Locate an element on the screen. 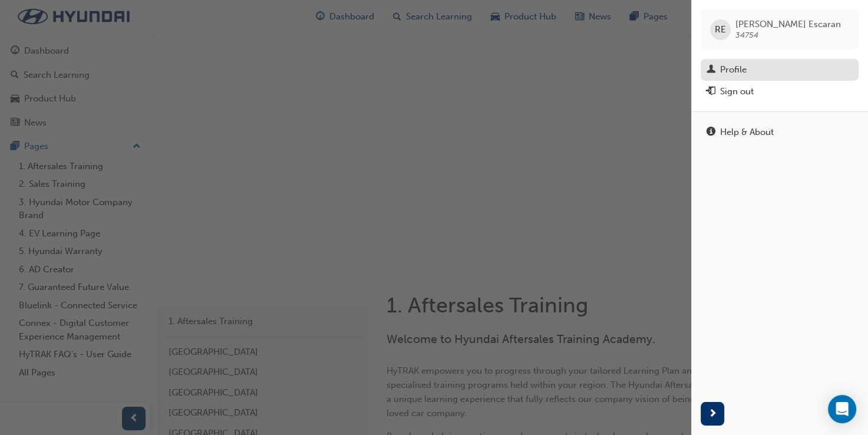 This screenshot has width=868, height=435. span: 34754 is located at coordinates (747, 35).